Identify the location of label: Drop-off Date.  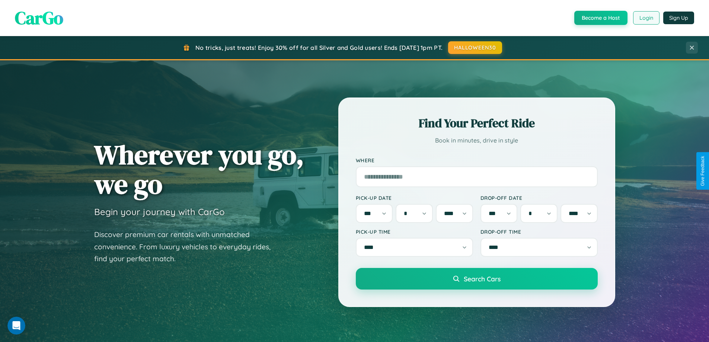
(539, 198).